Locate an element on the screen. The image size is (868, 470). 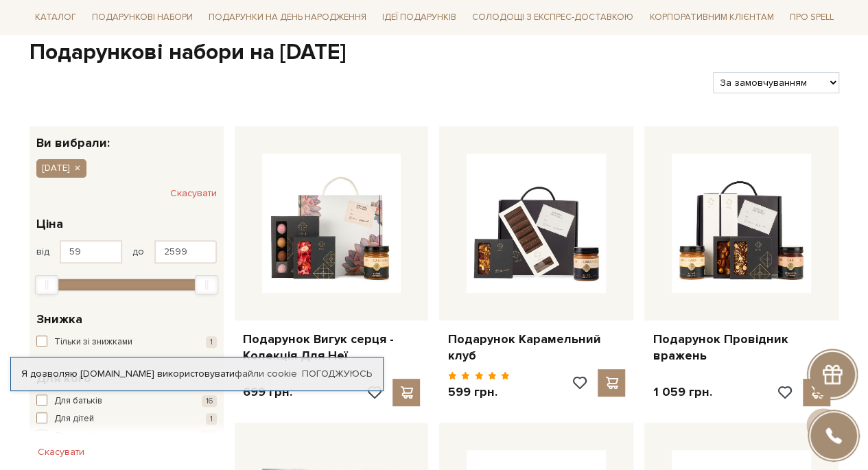
span: 32 is located at coordinates (208, 436).